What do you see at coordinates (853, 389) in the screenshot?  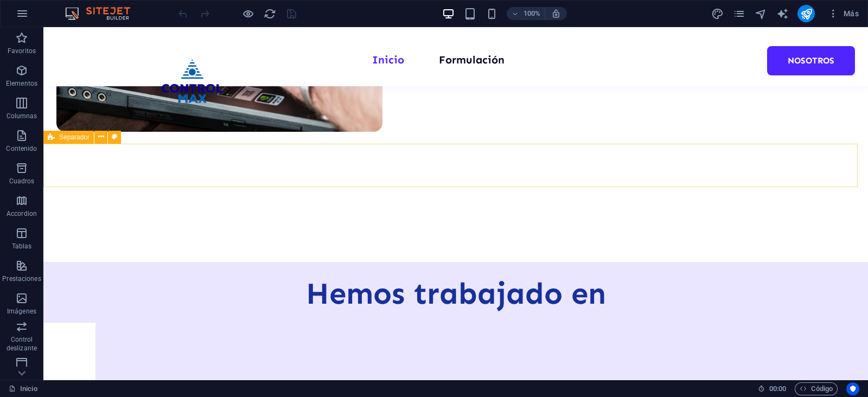 I see `button: Usercentrics` at bounding box center [853, 389].